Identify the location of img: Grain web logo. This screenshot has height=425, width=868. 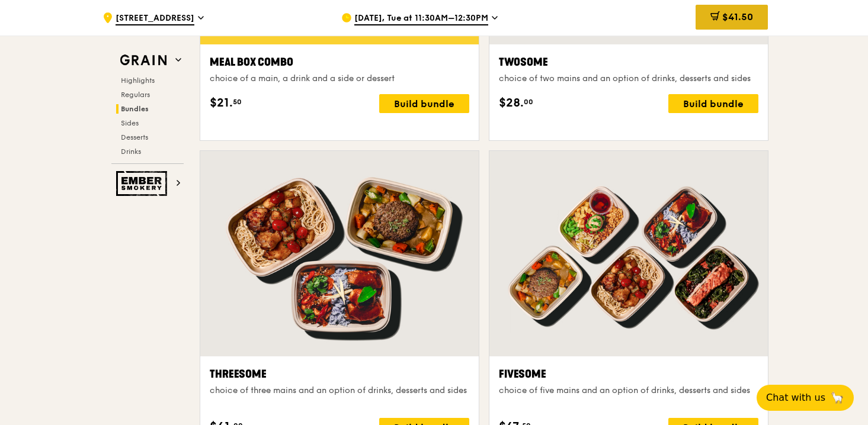
(144, 60).